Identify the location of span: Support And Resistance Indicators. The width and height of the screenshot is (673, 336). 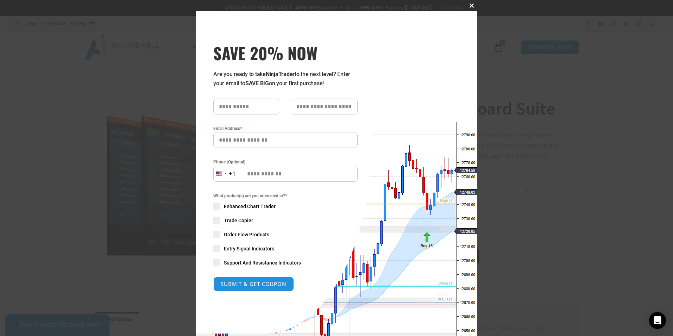
(262, 263).